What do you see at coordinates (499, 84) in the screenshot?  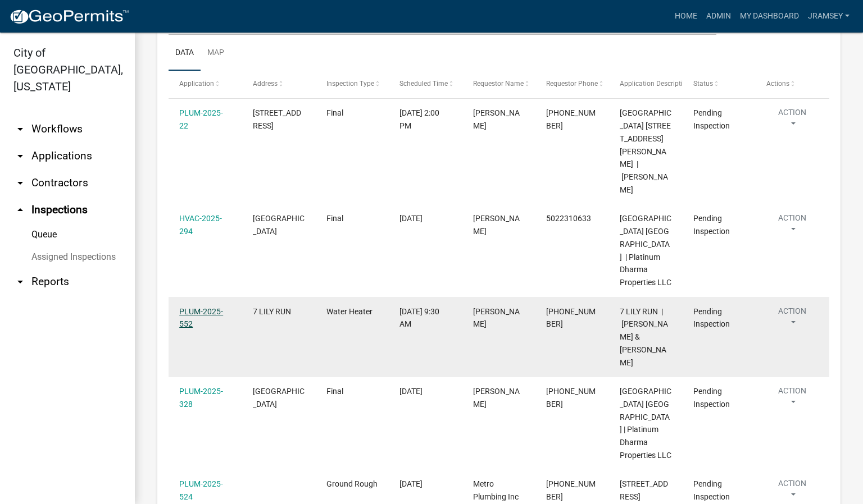 I see `span: Requestor Name` at bounding box center [499, 84].